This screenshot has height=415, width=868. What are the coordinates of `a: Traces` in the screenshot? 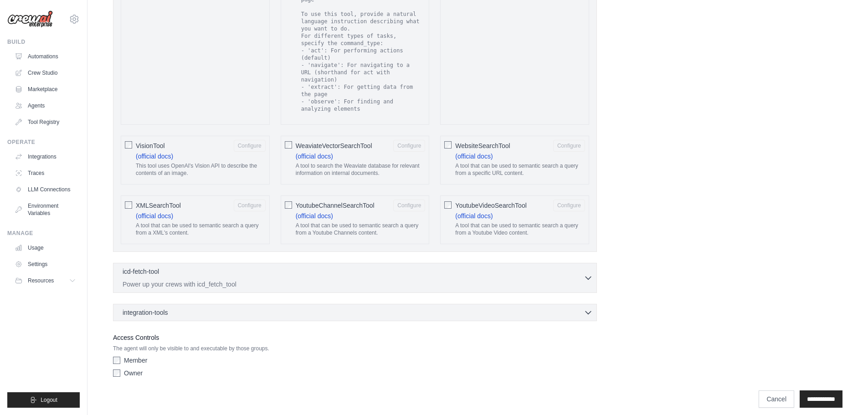 It's located at (45, 173).